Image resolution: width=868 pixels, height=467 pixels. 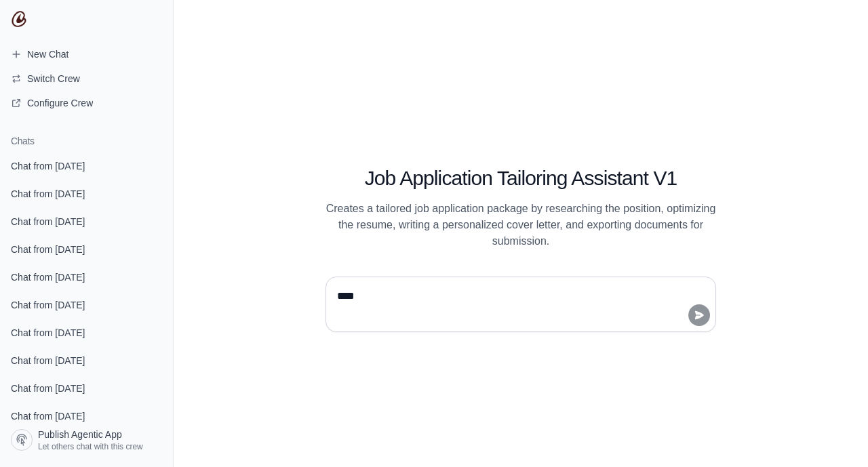 What do you see at coordinates (86, 54) in the screenshot?
I see `a: New Chat` at bounding box center [86, 54].